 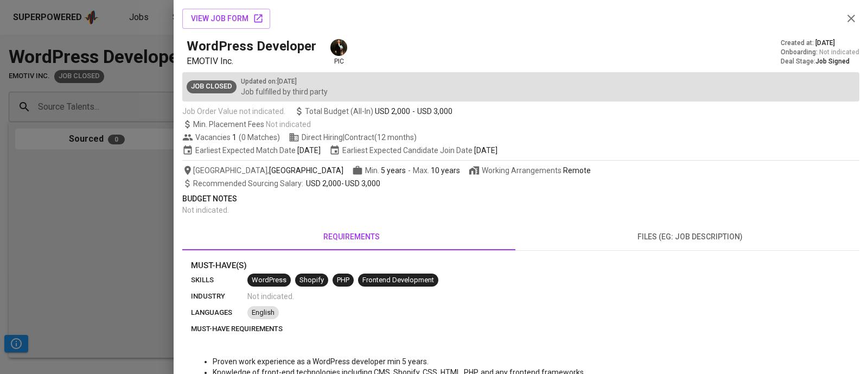 What do you see at coordinates (320, 361) in the screenshot?
I see `span: Proven work experience as a WordPress developer min 5 years.` at bounding box center [320, 361].